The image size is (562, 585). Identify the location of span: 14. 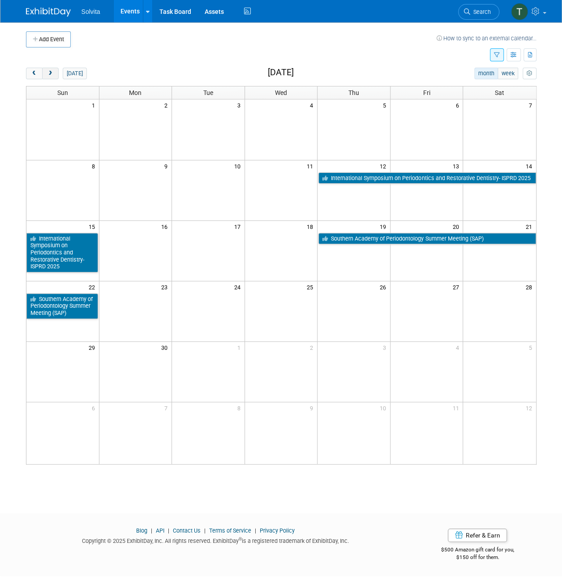
(530, 166).